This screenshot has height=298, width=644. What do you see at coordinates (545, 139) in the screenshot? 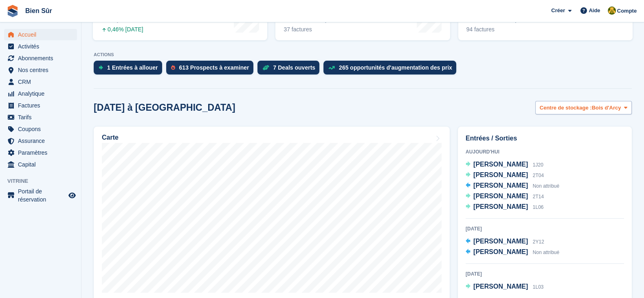
I see `h2: Entrées / Sorties` at bounding box center [545, 139].